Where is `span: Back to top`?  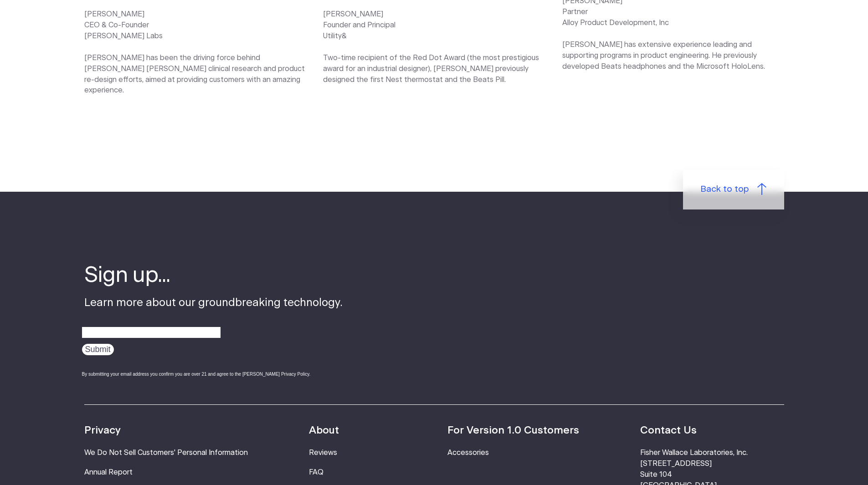 span: Back to top is located at coordinates (724, 189).